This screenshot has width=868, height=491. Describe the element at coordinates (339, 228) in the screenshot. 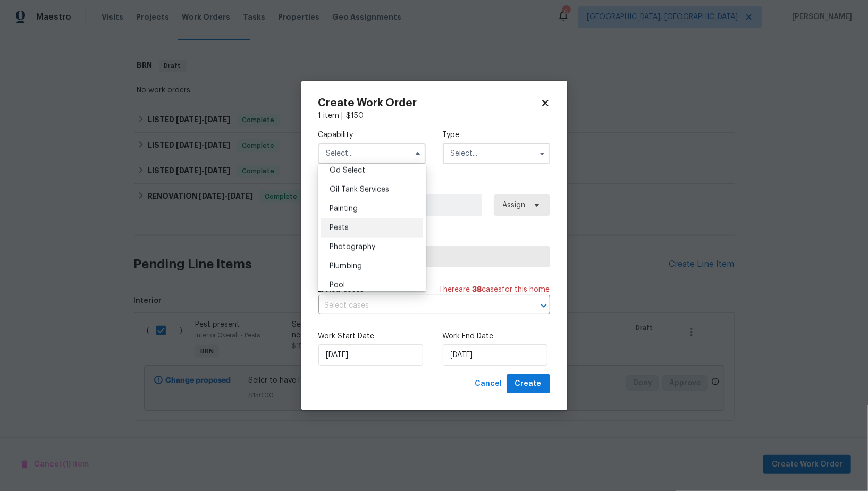

I see `span: Pests` at that location.